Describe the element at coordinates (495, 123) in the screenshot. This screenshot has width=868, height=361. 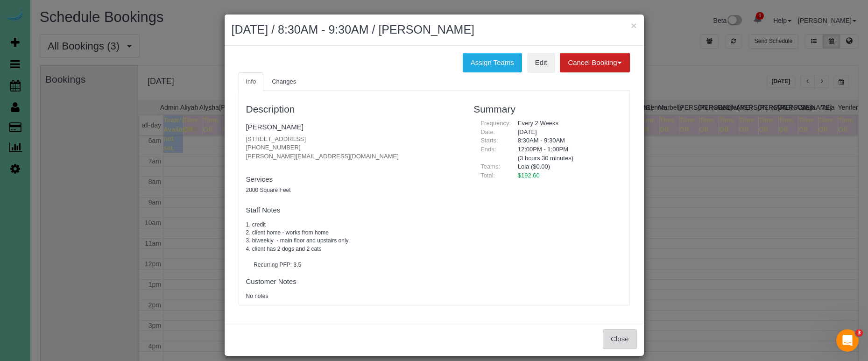
I see `span: Frequency:` at that location.